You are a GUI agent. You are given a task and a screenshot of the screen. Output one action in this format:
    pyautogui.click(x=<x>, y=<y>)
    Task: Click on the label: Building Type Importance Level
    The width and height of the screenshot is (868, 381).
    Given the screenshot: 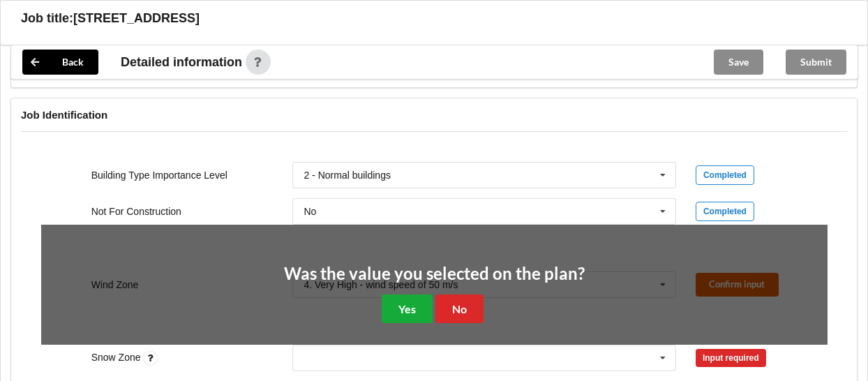 What is the action you would take?
    pyautogui.click(x=159, y=175)
    